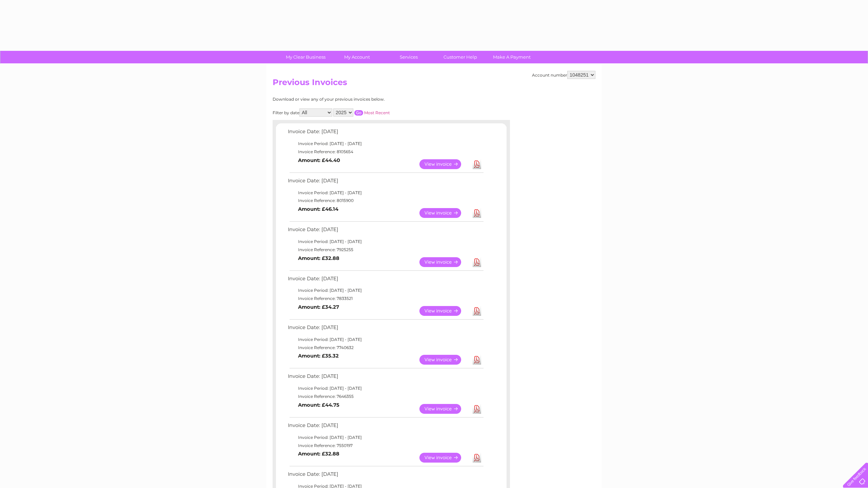  Describe the element at coordinates (564, 75) in the screenshot. I see `div: Account number` at that location.